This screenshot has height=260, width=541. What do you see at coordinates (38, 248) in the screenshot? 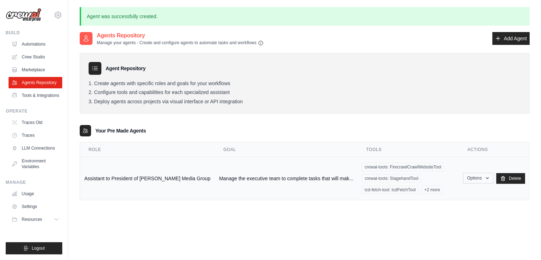
I see `span: Logout` at bounding box center [38, 248].